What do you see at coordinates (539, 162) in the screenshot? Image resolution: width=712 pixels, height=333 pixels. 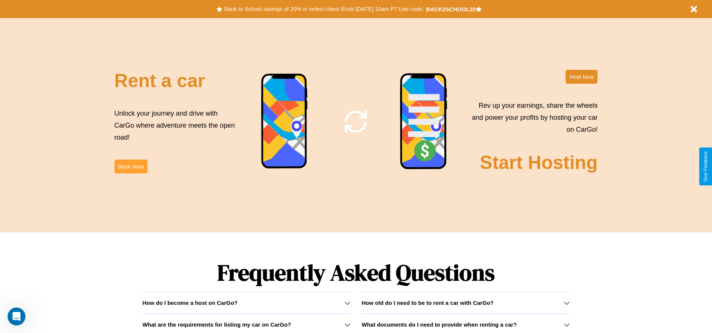 I see `h2: Start Hosting` at bounding box center [539, 162].